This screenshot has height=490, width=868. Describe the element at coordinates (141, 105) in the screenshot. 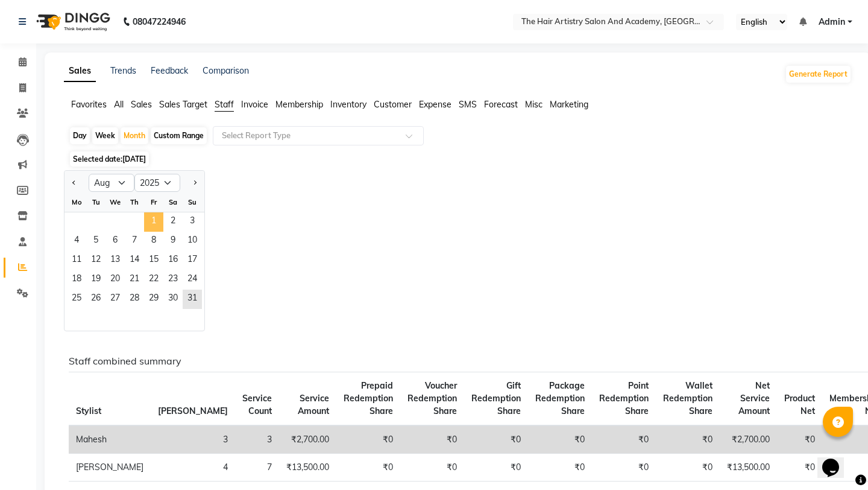

I see `span: Sales` at that location.